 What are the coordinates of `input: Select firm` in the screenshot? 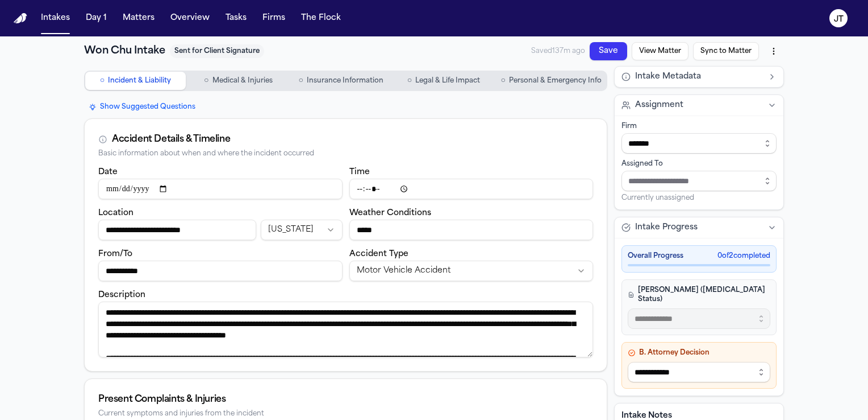 It's located at (699, 143).